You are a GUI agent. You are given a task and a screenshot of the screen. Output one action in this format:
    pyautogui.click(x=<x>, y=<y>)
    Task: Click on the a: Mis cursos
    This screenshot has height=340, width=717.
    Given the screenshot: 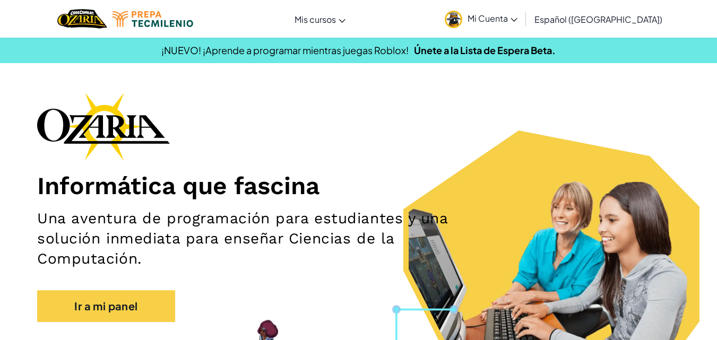 What is the action you would take?
    pyautogui.click(x=320, y=19)
    